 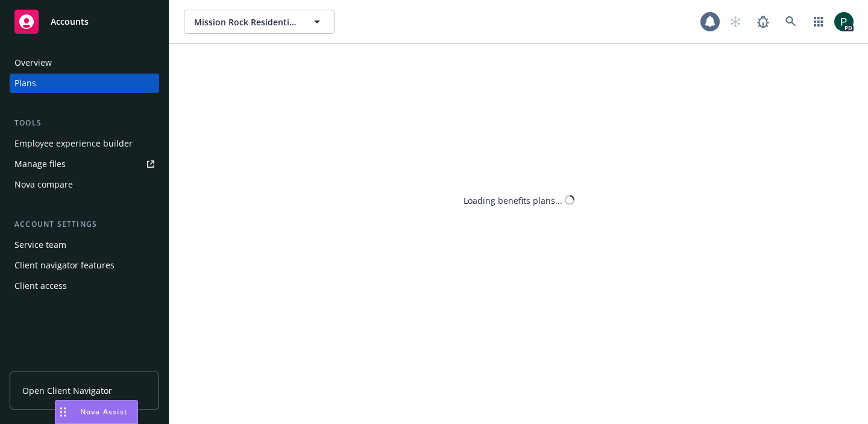 I want to click on a: Employee experience builder, so click(x=84, y=144).